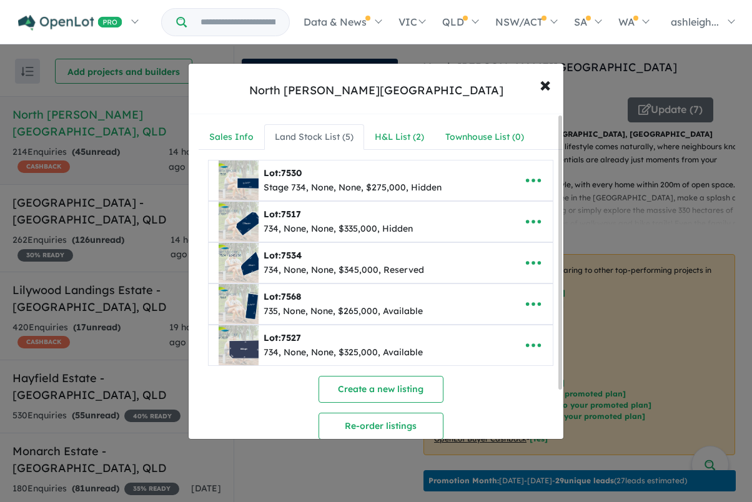  Describe the element at coordinates (231, 137) in the screenshot. I see `div: Sales Info` at that location.